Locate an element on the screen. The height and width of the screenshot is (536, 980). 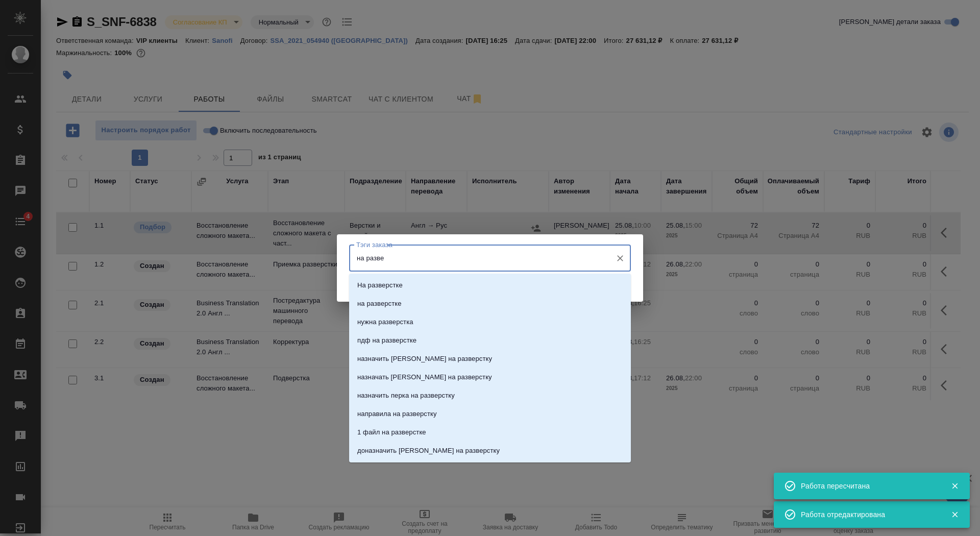
div: Работа пересчитана is located at coordinates (868, 486).